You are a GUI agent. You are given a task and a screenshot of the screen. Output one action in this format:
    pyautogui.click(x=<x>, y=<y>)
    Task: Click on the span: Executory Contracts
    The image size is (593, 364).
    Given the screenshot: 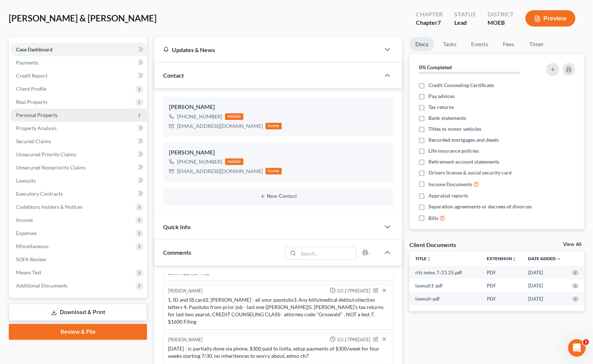 What is the action you would take?
    pyautogui.click(x=39, y=194)
    